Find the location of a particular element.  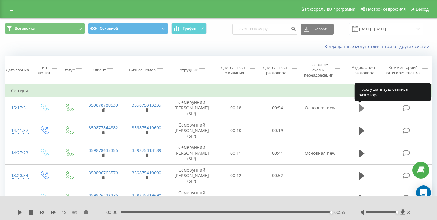

span: 1 x is located at coordinates (64, 212).